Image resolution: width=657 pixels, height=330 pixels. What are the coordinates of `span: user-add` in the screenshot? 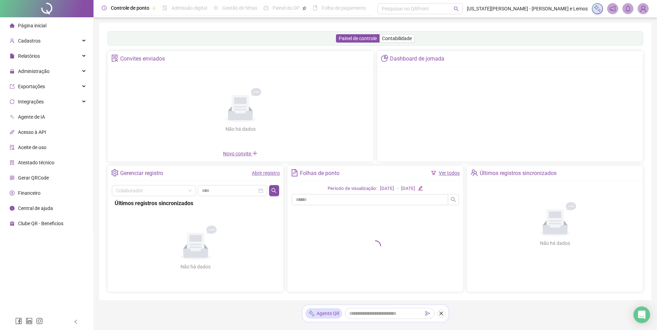 It's located at (12, 41).